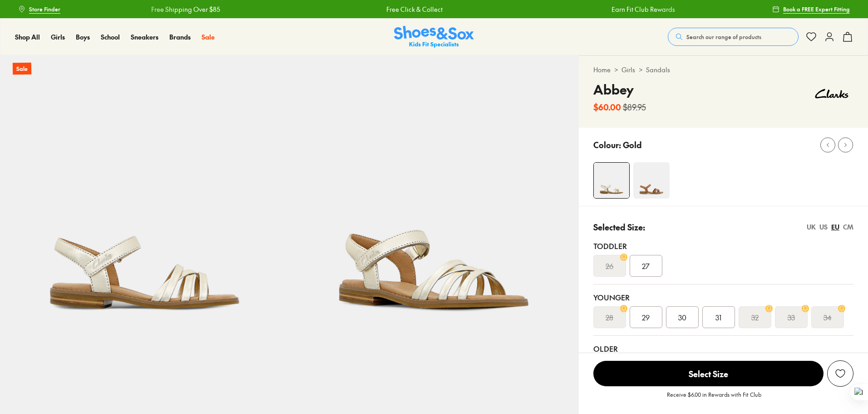 The width and height of the screenshot is (868, 414). I want to click on span: Store Finder, so click(45, 9).